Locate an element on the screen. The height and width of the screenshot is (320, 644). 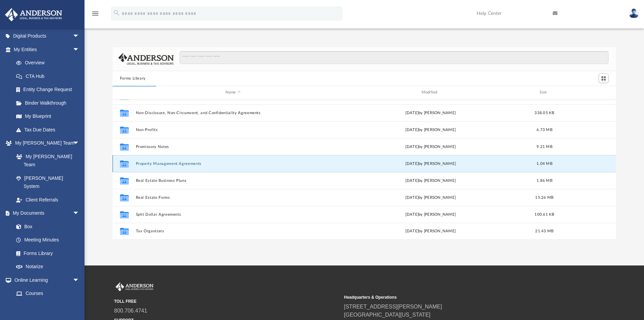
span: 1.04 MB is located at coordinates (544, 163).